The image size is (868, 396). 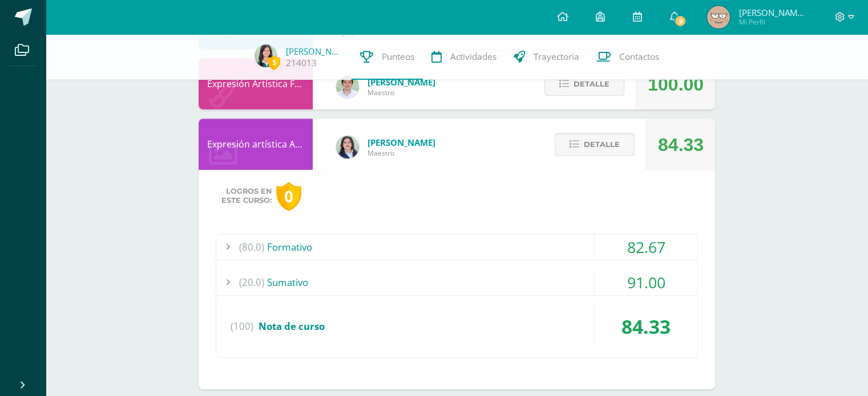 What do you see at coordinates (266, 56) in the screenshot?
I see `img: 4c024f6bf71d5773428a8da74324d68e.png` at bounding box center [266, 56].